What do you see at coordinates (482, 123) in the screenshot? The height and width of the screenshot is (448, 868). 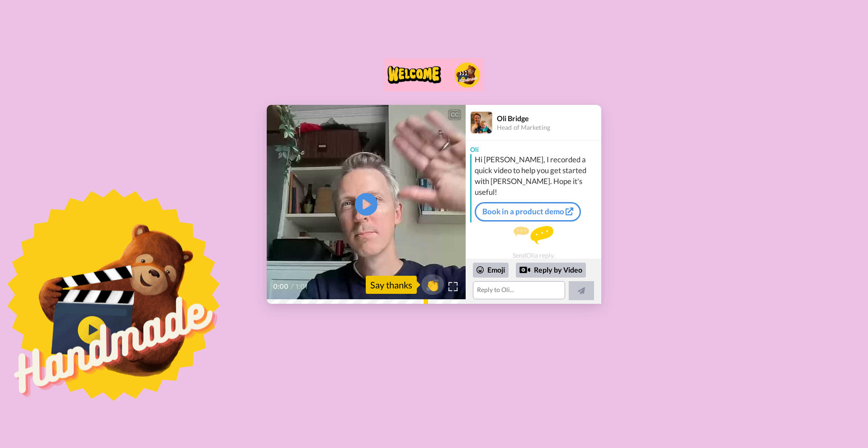 I see `img: Profile Image` at bounding box center [482, 123].